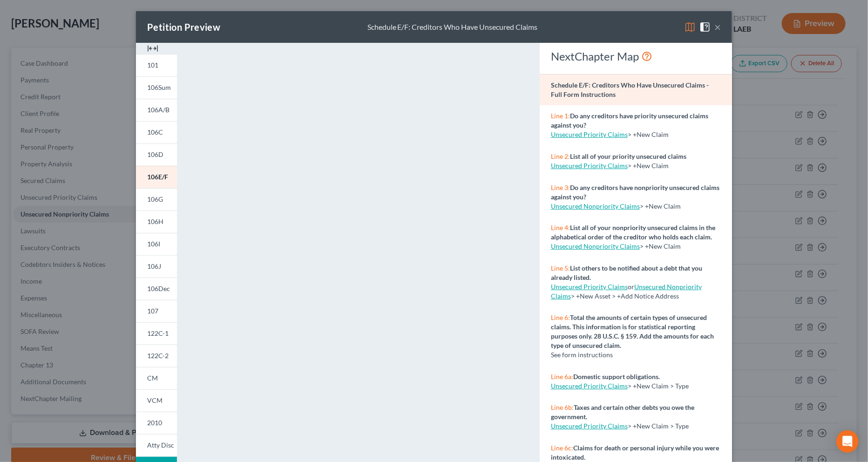  What do you see at coordinates (848, 442) in the screenshot?
I see `div: Open Intercom Messenger` at bounding box center [848, 442].